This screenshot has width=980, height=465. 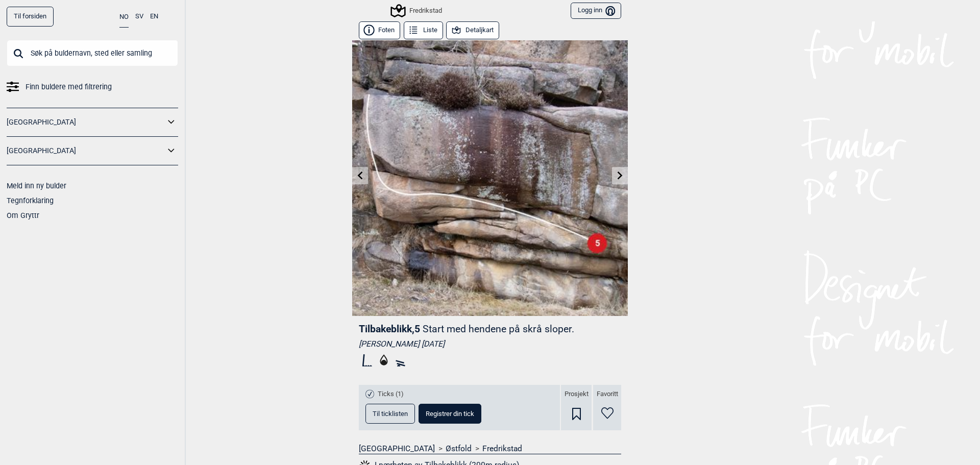 What do you see at coordinates (23, 216) in the screenshot?
I see `a: Om Gryttr` at bounding box center [23, 216].